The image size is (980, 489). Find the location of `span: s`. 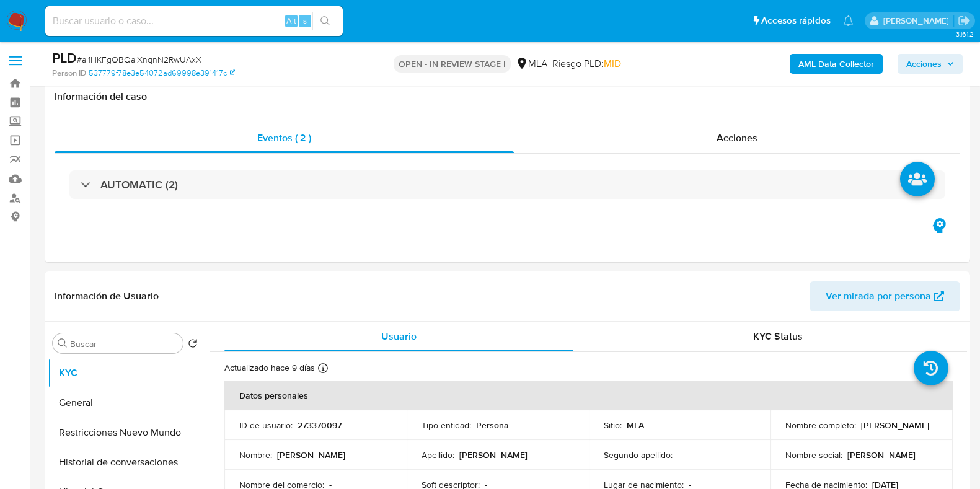

span: s is located at coordinates (305, 20).